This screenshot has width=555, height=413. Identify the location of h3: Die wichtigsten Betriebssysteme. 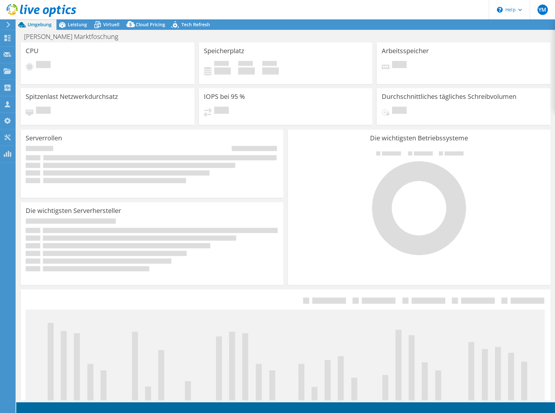
(419, 138).